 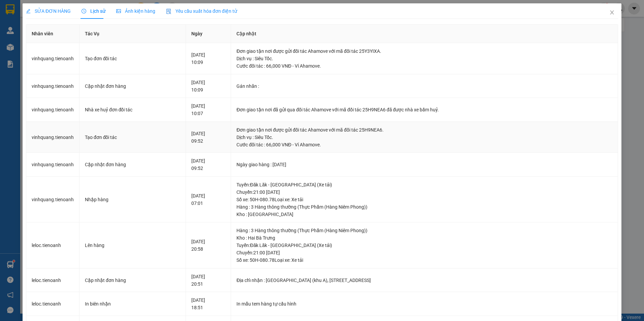 I want to click on span: edit, so click(x=29, y=11).